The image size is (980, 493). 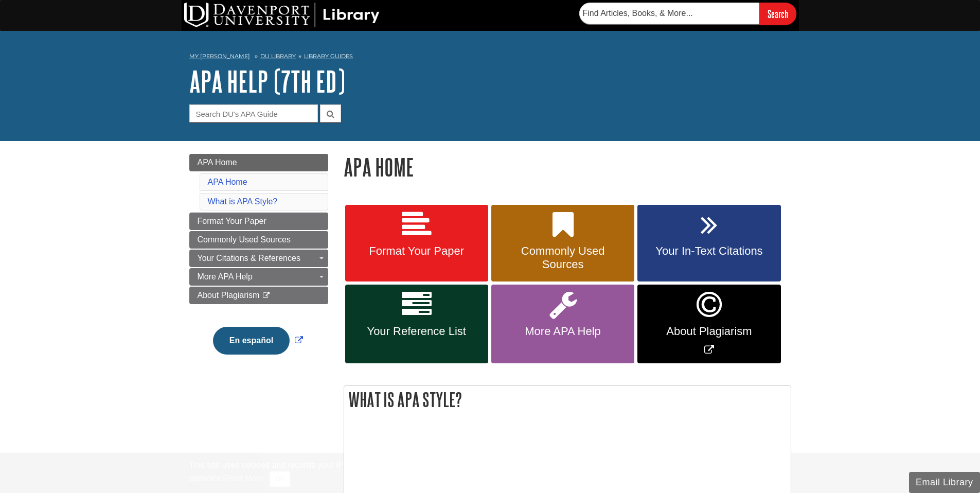 What do you see at coordinates (217, 162) in the screenshot?
I see `span: APA Home` at bounding box center [217, 162].